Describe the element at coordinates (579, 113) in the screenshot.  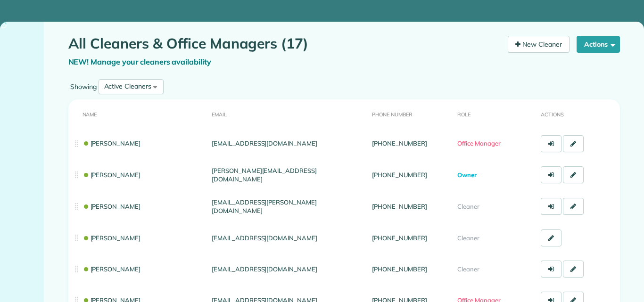
I see `th: Actions` at that location.